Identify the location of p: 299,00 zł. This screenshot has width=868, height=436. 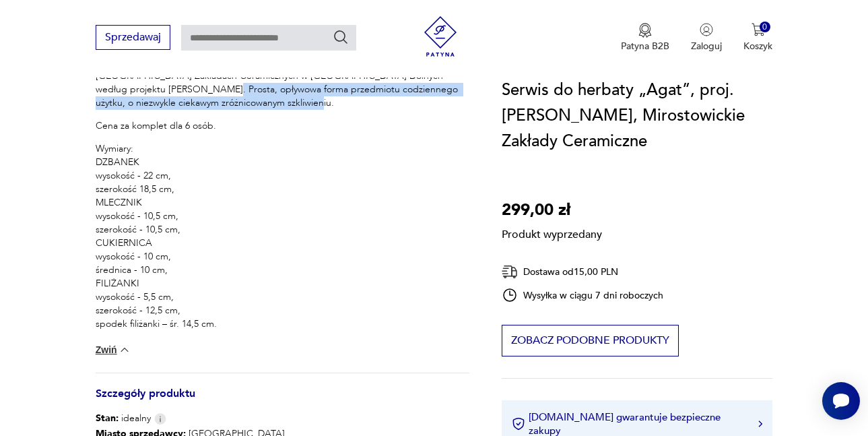
(552, 210).